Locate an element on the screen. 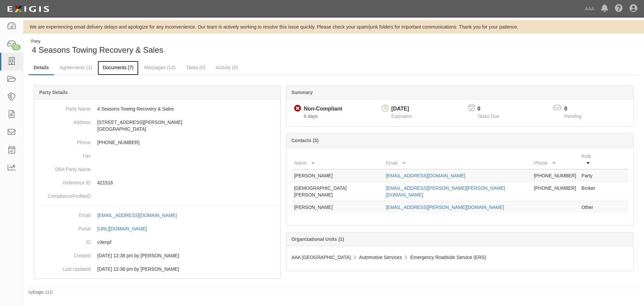  b: Contacts (3) is located at coordinates (305, 140).